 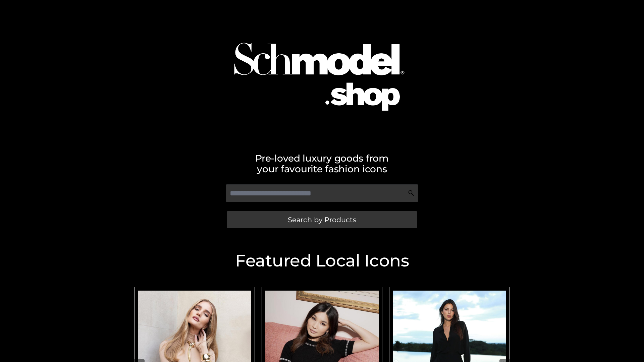 I want to click on img: Search Icon, so click(x=411, y=193).